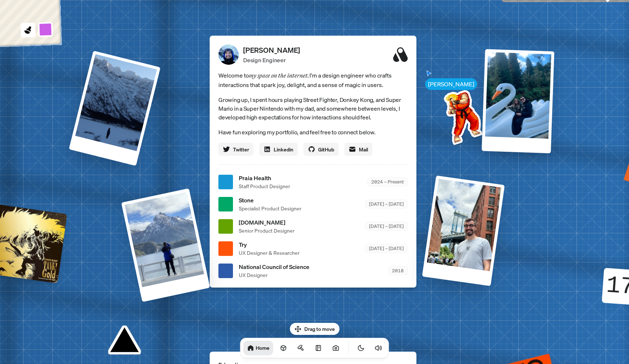 This screenshot has width=629, height=364. Describe the element at coordinates (462, 116) in the screenshot. I see `img: Profile example` at that location.